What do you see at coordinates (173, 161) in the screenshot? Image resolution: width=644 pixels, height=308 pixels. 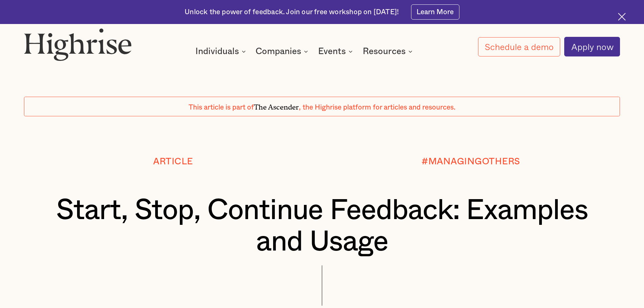 I see `div: Article` at bounding box center [173, 161].